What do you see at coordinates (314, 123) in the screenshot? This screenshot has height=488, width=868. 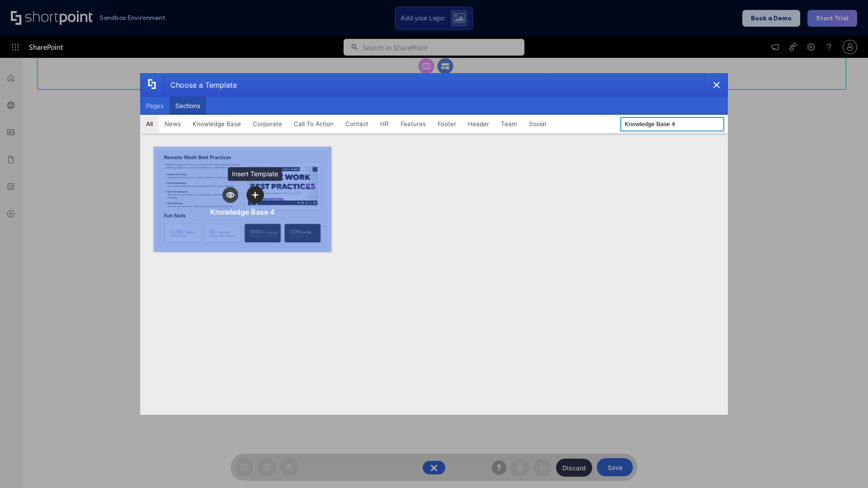 I see `button: Call To Action` at bounding box center [314, 123].